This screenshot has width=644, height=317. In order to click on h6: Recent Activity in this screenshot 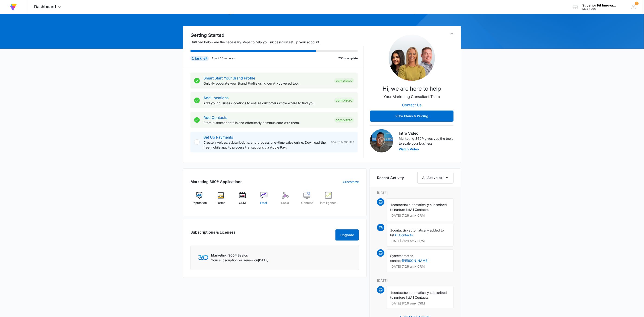, I will do `click(391, 178)`.